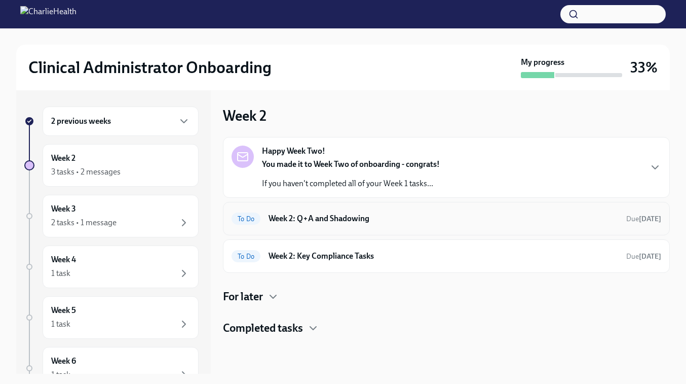 This screenshot has height=384, width=686. What do you see at coordinates (48, 14) in the screenshot?
I see `img: CharlieHealth` at bounding box center [48, 14].